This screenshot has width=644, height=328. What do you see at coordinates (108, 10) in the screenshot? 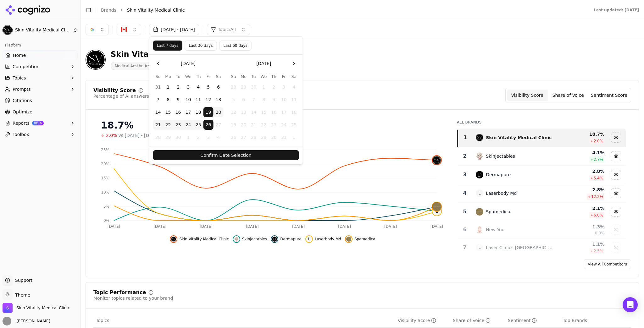
I see `a: Brands` at bounding box center [108, 10].